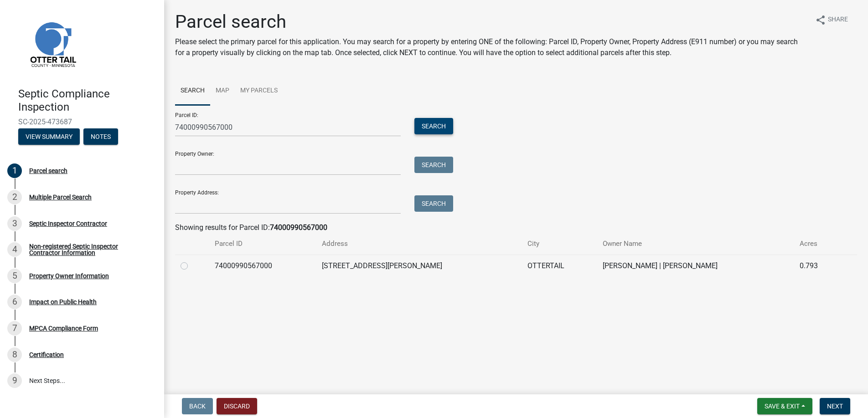  I want to click on div: 3, so click(14, 224).